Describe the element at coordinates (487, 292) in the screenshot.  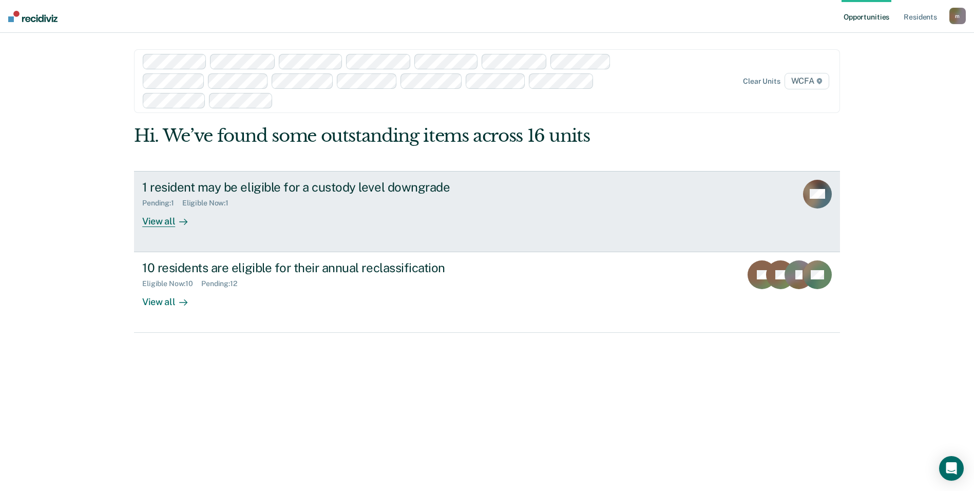
I see `a: 10 residents are eligible for their annual reclassificationEligible Now:10Pending:12View all` at that location.